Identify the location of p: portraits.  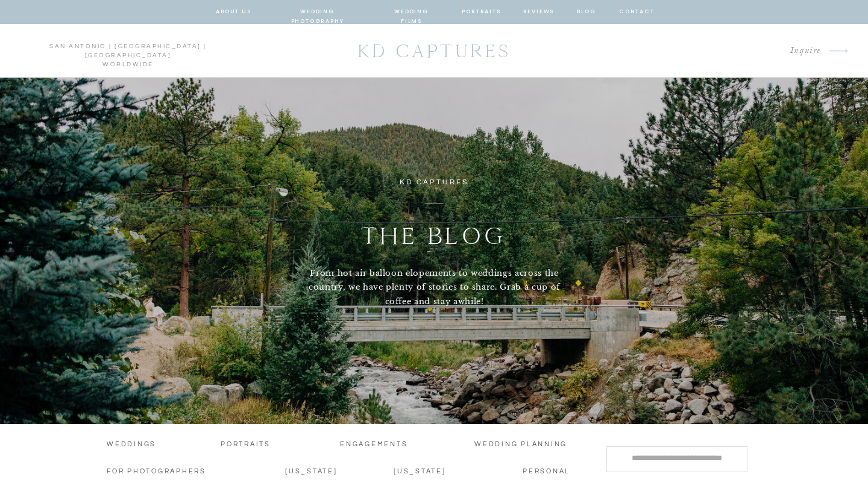
(246, 446).